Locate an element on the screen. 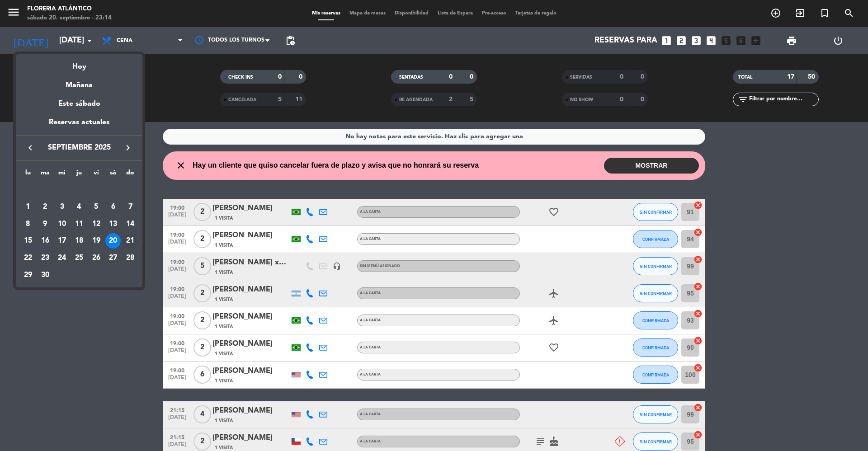  th: viernes is located at coordinates (96, 174).